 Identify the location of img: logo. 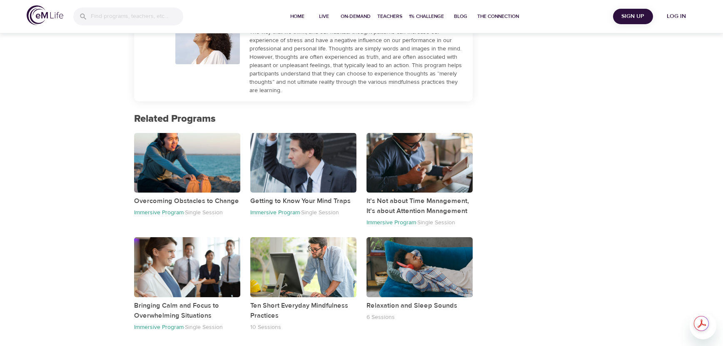
(45, 15).